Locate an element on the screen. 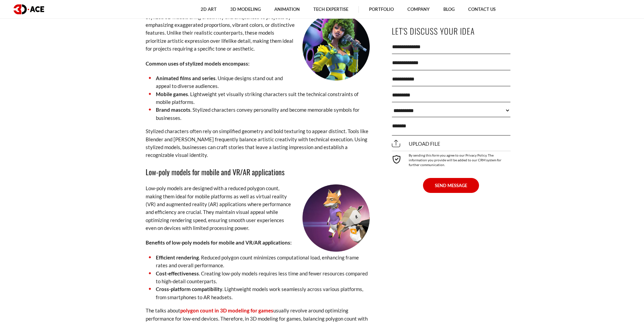 The width and height of the screenshot is (644, 324). strong: Brand mascots is located at coordinates (173, 110).